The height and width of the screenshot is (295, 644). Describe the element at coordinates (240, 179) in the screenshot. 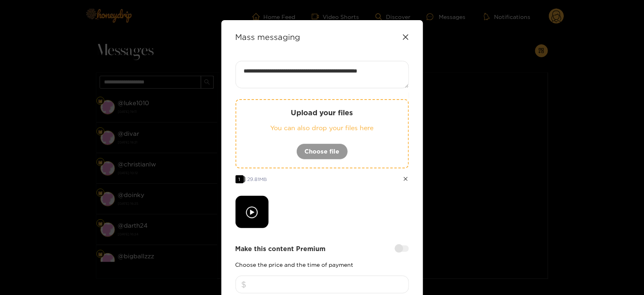

I see `span: 1` at that location.